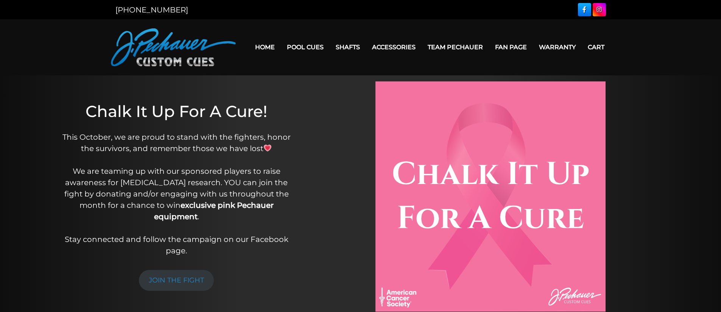  What do you see at coordinates (173, 47) in the screenshot?
I see `img: Pechauer Custom Cues` at bounding box center [173, 47].